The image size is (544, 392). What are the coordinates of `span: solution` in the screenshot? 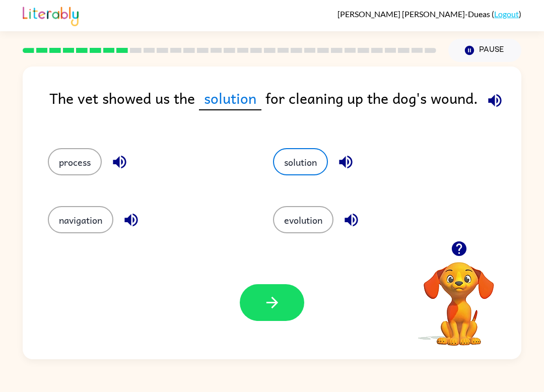 It's located at (230, 98).